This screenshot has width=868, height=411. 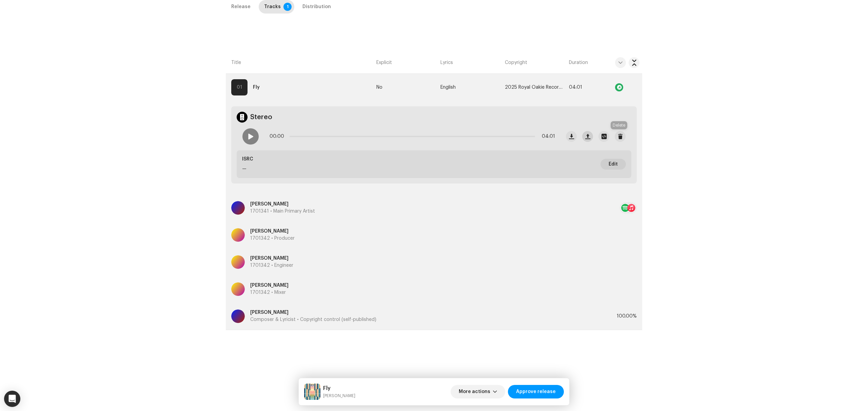 I want to click on h5: Fly, so click(x=339, y=388).